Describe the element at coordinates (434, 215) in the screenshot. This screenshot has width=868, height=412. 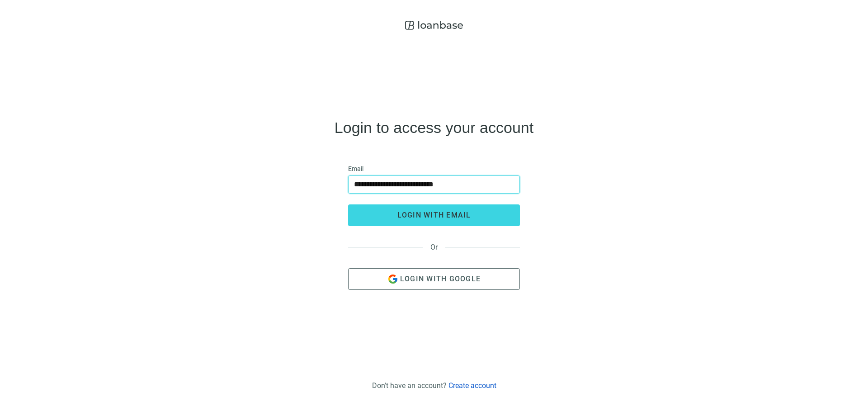
I see `span: login with email` at that location.